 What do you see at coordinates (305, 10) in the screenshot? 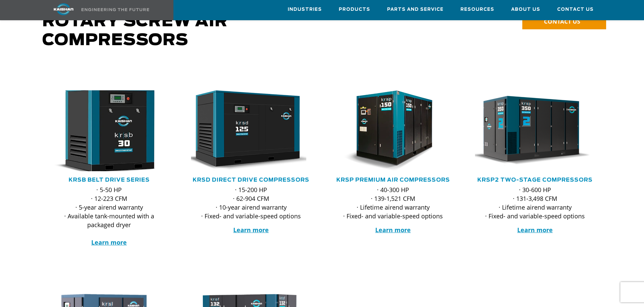
I see `span: Industries` at bounding box center [305, 10].